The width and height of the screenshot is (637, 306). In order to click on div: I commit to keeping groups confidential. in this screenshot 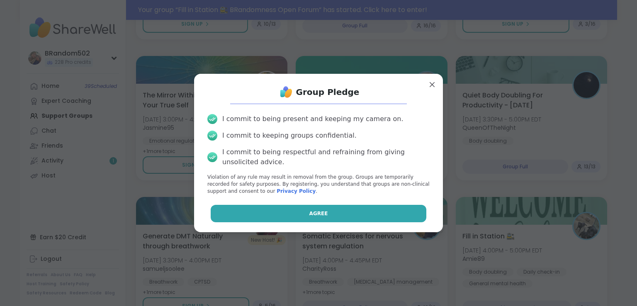, I will do `click(290, 136)`.